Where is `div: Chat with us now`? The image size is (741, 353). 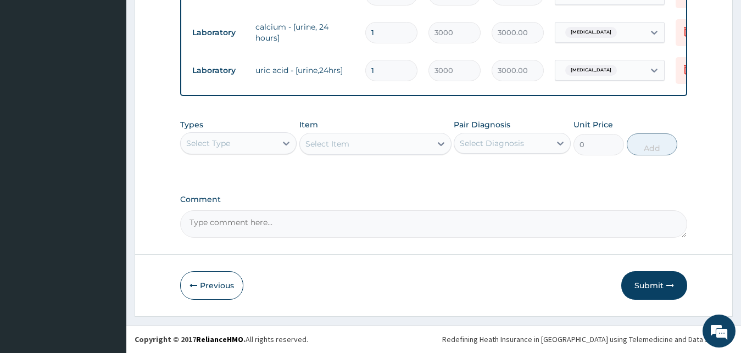 div: Chat with us now is located at coordinates (121, 69).